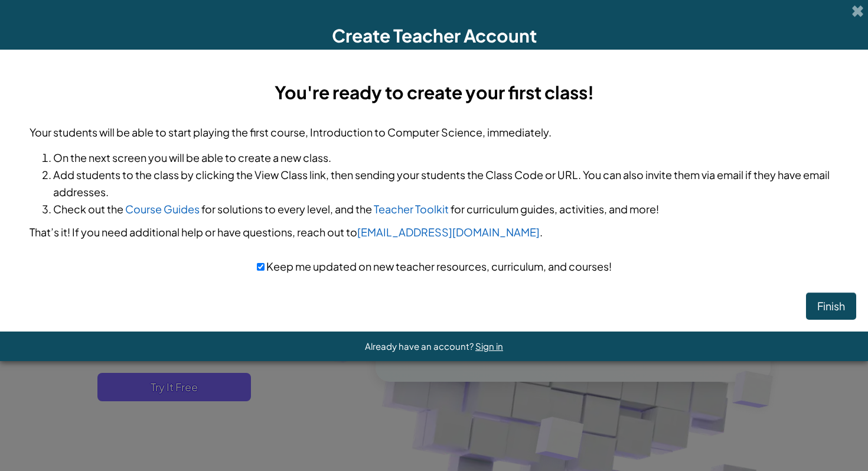 This screenshot has height=471, width=868. I want to click on li: Add students to the class by clicking the View Class link, then sending your students the Class C..., so click(446, 183).